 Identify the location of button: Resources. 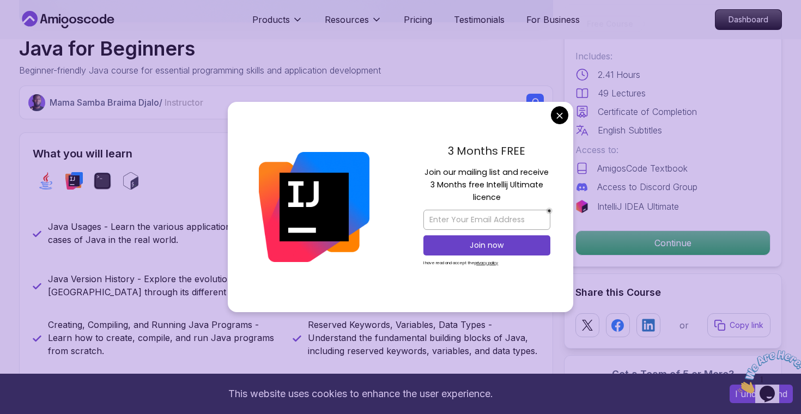
(353, 24).